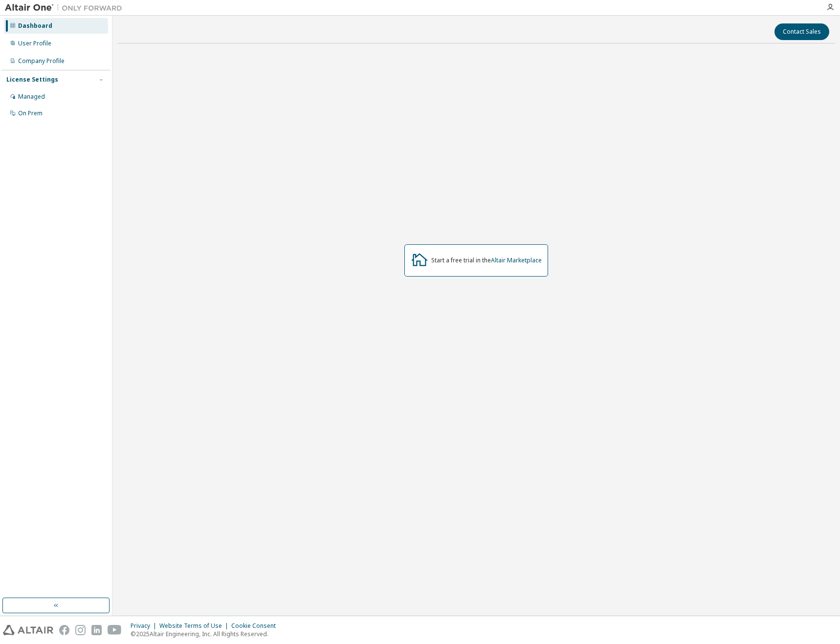 The image size is (840, 644). Describe the element at coordinates (28, 630) in the screenshot. I see `img: altair_logo.svg` at that location.